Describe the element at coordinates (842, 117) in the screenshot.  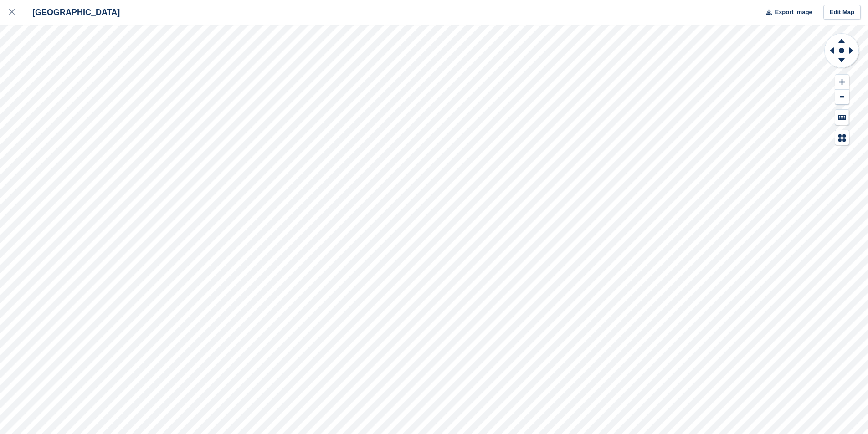
I see `button: Keyboard Shortcuts` at that location.